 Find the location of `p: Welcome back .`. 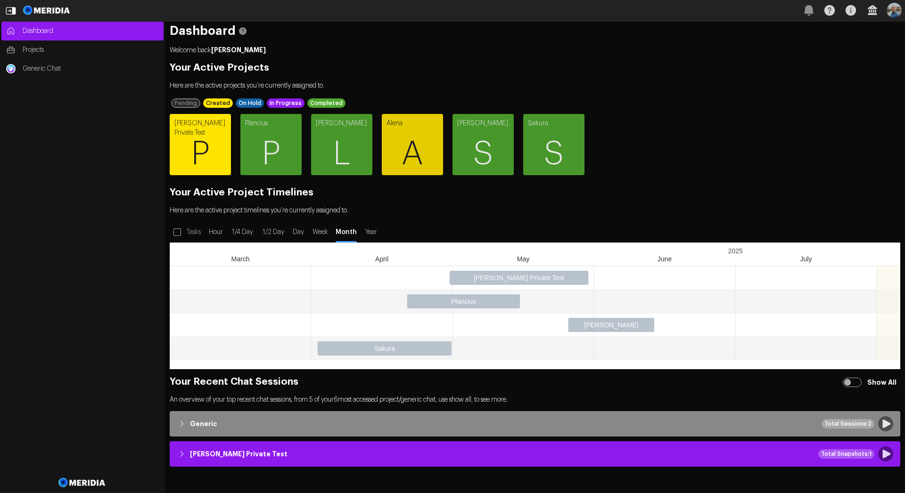

p: Welcome back . is located at coordinates (535, 50).